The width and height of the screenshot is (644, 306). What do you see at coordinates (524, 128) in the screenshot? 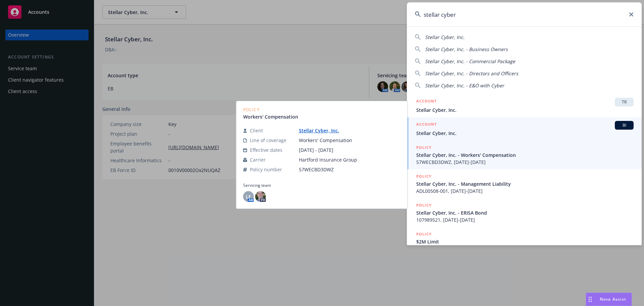
I see `a: ACCOUNTBIStellar Cyber, Inc.` at bounding box center [524, 128].